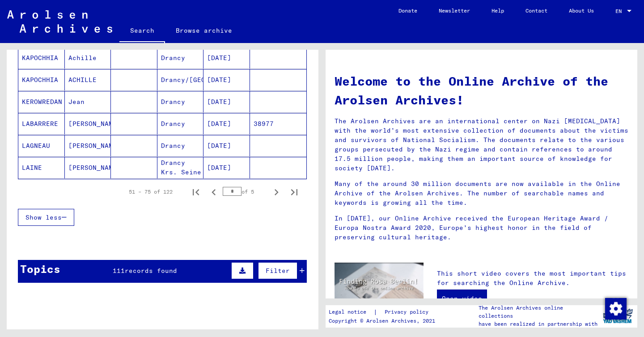 This screenshot has height=337, width=644. What do you see at coordinates (42, 102) in the screenshot?
I see `mat-cell: KEROWREDAN` at bounding box center [42, 102].